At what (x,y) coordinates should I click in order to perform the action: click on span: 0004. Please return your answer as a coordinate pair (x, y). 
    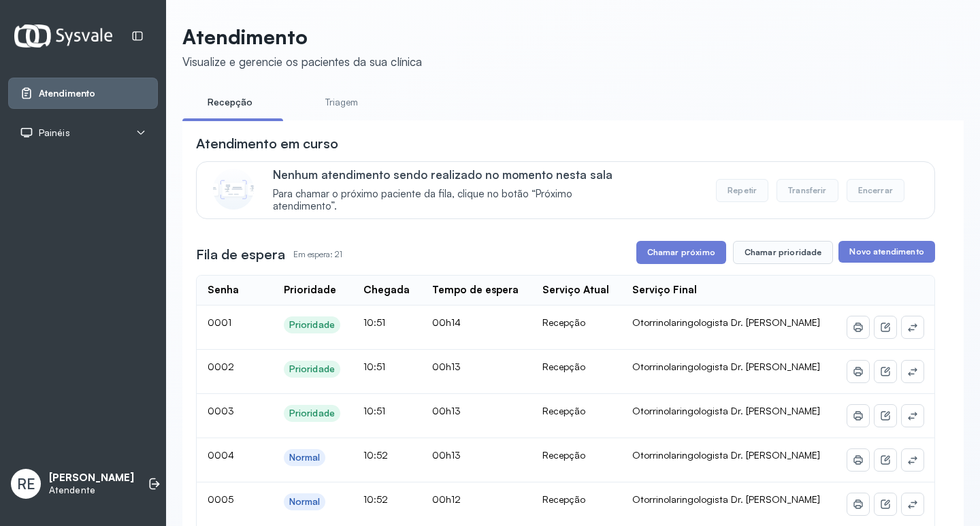
    Looking at the image, I should click on (221, 454).